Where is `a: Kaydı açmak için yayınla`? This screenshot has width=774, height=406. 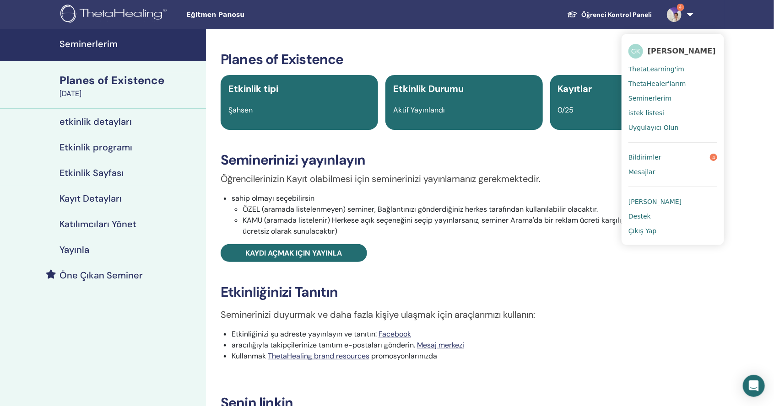 a: Kaydı açmak için yayınla is located at coordinates (294, 253).